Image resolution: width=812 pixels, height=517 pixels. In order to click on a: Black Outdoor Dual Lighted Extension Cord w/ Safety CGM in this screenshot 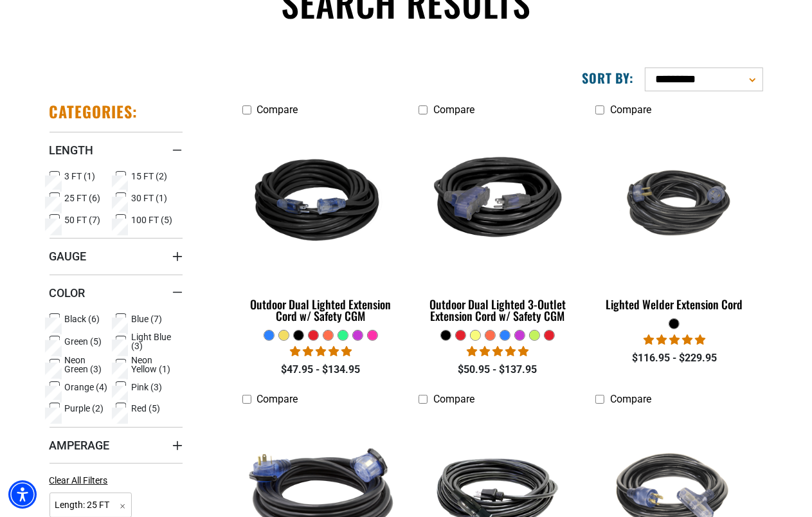, I will do `click(321, 226)`.